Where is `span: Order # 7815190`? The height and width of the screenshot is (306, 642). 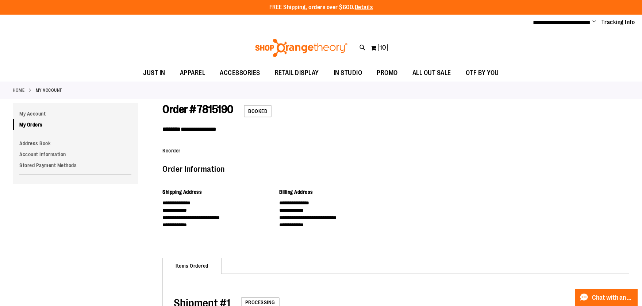
span: Order # 7815190 is located at coordinates (198, 109).